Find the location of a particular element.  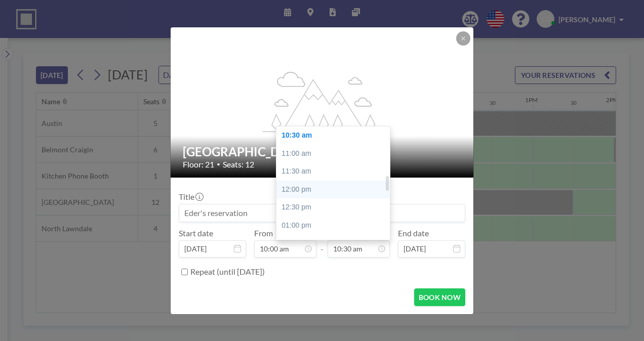

label: End date is located at coordinates (414, 233).